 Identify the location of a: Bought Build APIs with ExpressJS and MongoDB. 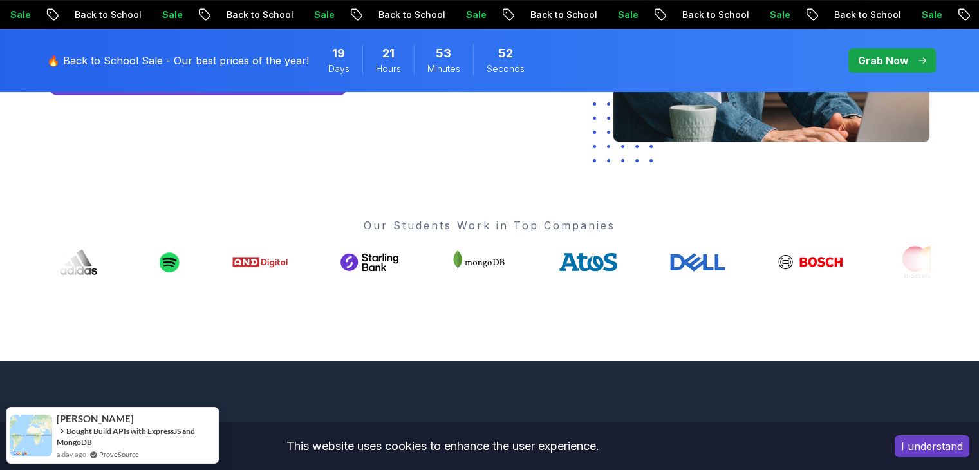
(126, 437).